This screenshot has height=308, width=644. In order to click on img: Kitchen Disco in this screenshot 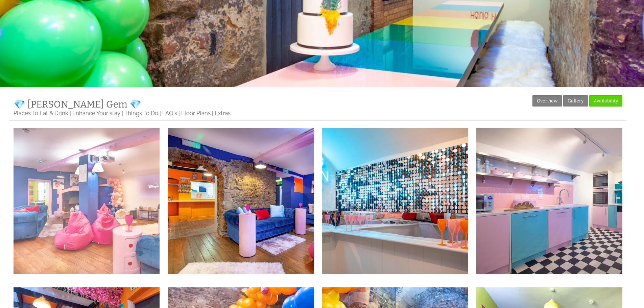, I will do `click(395, 201)`.